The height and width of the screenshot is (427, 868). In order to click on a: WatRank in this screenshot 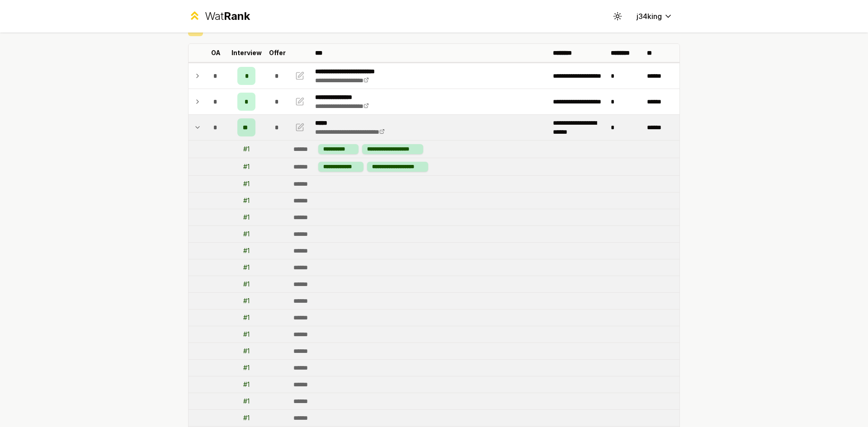, I will do `click(219, 16)`.